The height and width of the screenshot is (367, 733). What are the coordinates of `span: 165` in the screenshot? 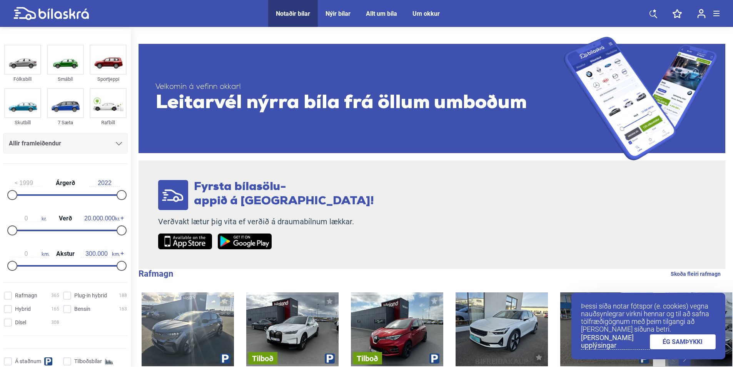 It's located at (55, 309).